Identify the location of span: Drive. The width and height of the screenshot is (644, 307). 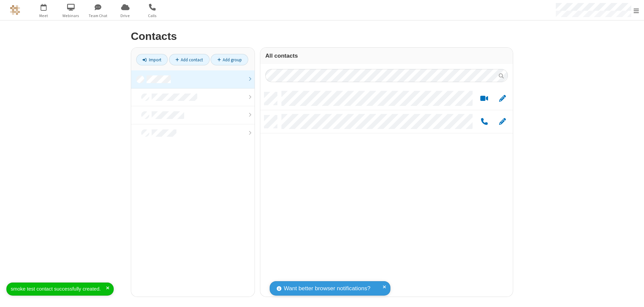
(125, 16).